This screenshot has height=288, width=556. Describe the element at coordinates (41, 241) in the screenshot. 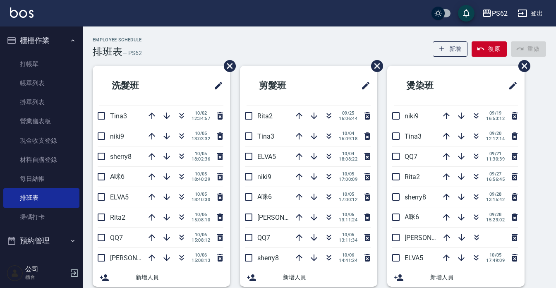

I see `button: 預約管理` at that location.